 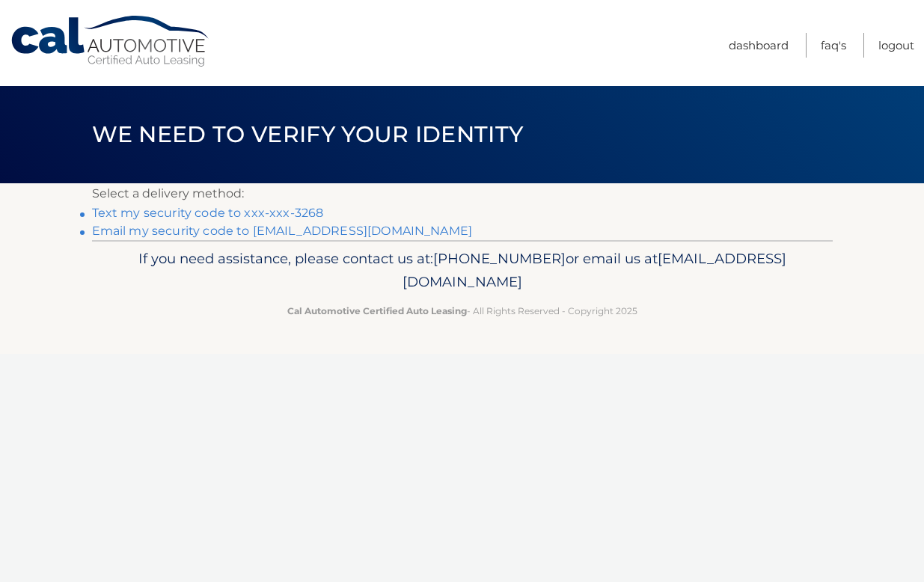 What do you see at coordinates (462, 194) in the screenshot?
I see `p: Select a delivery method:` at bounding box center [462, 194].